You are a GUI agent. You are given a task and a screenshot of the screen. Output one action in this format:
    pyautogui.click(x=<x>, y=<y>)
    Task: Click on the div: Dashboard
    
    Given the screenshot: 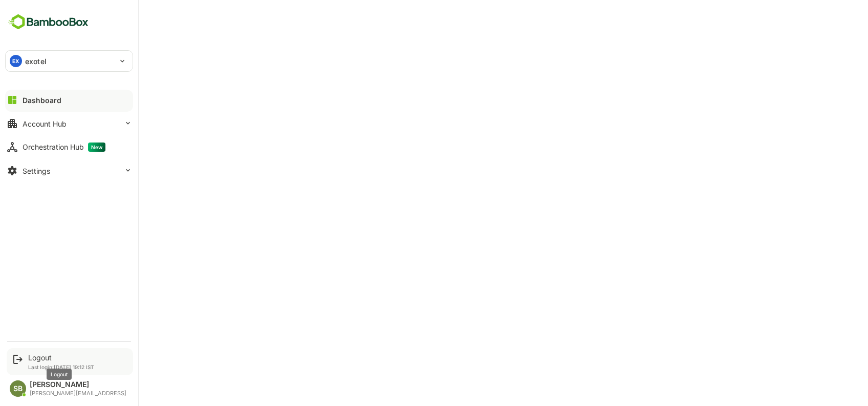 What is the action you would take?
    pyautogui.click(x=42, y=100)
    